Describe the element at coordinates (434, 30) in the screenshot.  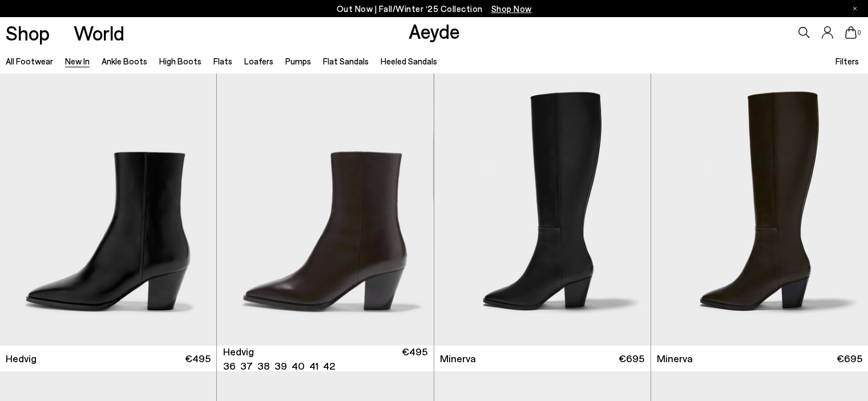
I see `a: Aeyde` at that location.